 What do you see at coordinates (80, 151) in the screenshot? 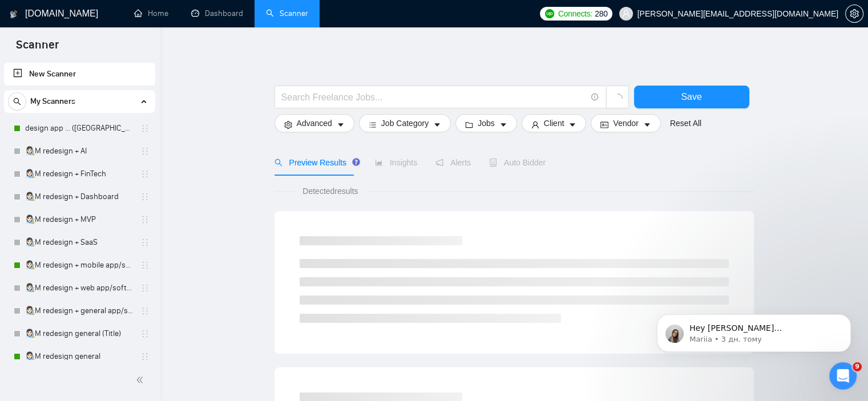
I see `a: 👩🏻‍🎨M redesign + AI` at bounding box center [80, 151].